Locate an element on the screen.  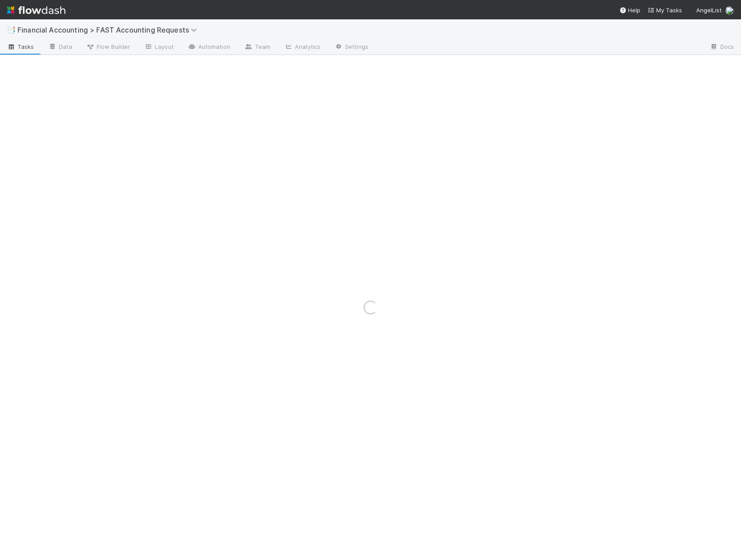
a: Analytics is located at coordinates (302, 48).